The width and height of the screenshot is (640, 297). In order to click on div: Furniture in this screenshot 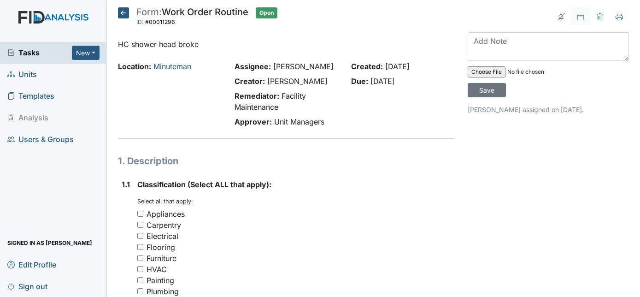, I will do `click(161, 258)`.